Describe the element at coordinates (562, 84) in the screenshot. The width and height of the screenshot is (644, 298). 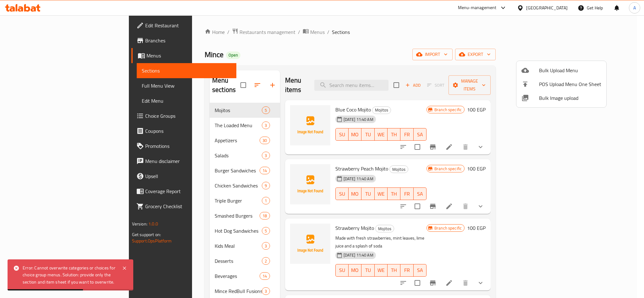
I see `li: POS Upload Menu One Sheet` at that location.